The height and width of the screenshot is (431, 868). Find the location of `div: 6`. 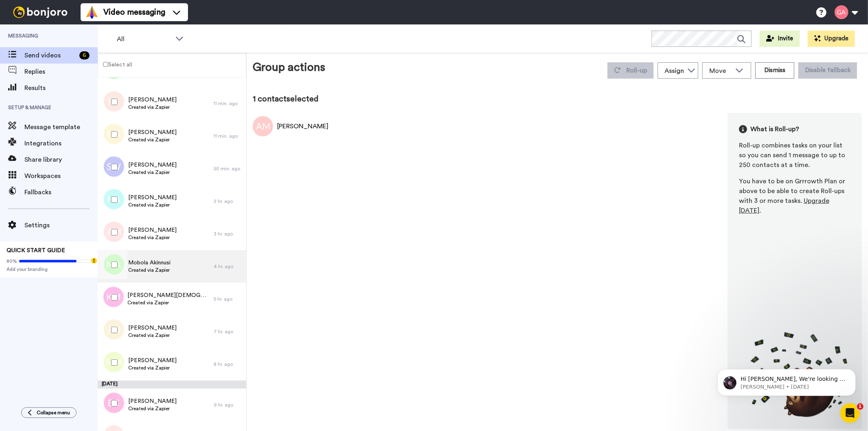

div: 6 is located at coordinates (84, 55).